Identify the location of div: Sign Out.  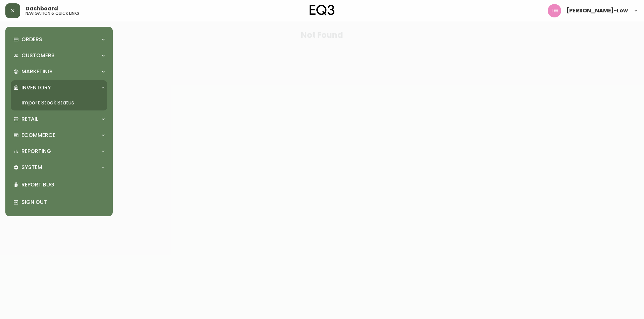
(59, 202).